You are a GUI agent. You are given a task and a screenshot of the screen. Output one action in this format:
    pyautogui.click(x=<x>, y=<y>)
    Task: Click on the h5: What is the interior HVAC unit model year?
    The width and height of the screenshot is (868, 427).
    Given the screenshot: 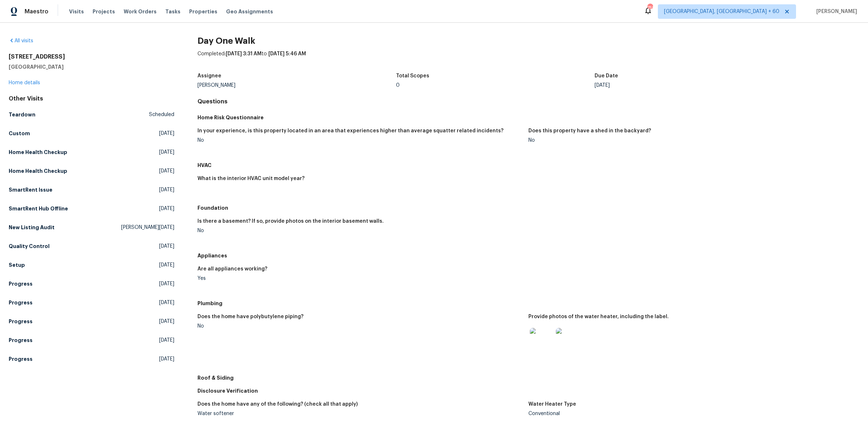 What is the action you would take?
    pyautogui.click(x=251, y=179)
    